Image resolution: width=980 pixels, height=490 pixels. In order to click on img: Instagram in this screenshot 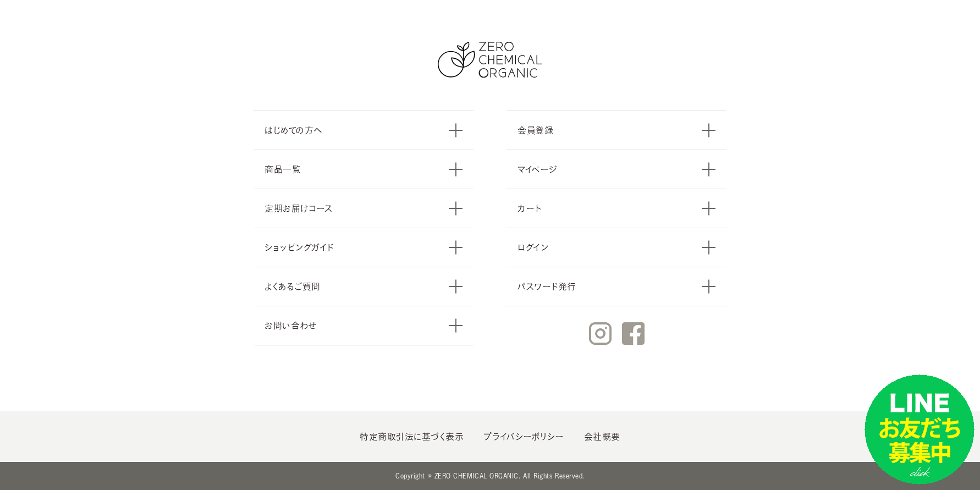, I will do `click(600, 334)`.